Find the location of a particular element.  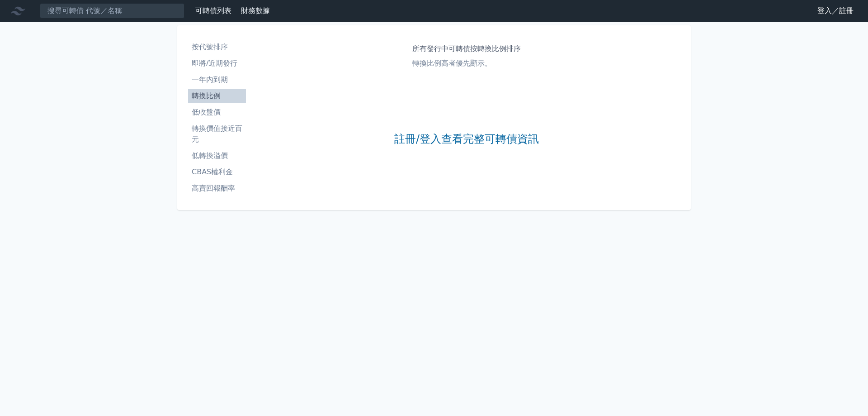

h1: 所有發行中可轉債按轉換比例排序 is located at coordinates (467, 49).